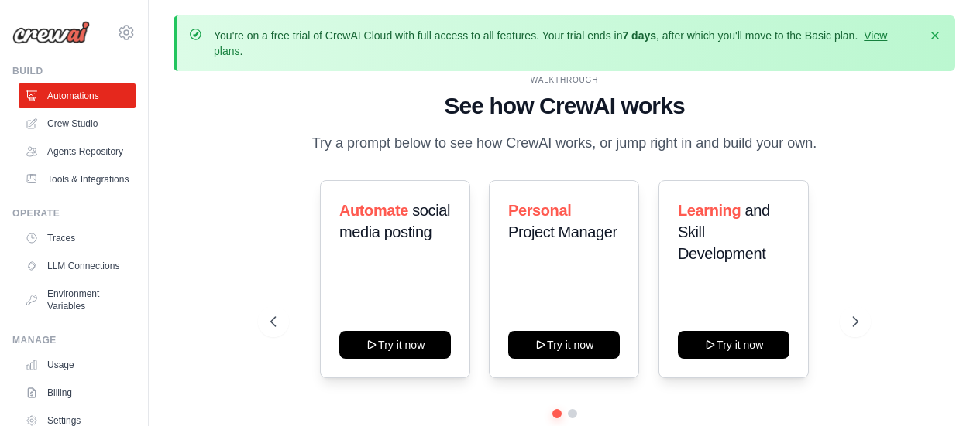  Describe the element at coordinates (941, 389) in the screenshot. I see `div: Chat Widget` at that location.